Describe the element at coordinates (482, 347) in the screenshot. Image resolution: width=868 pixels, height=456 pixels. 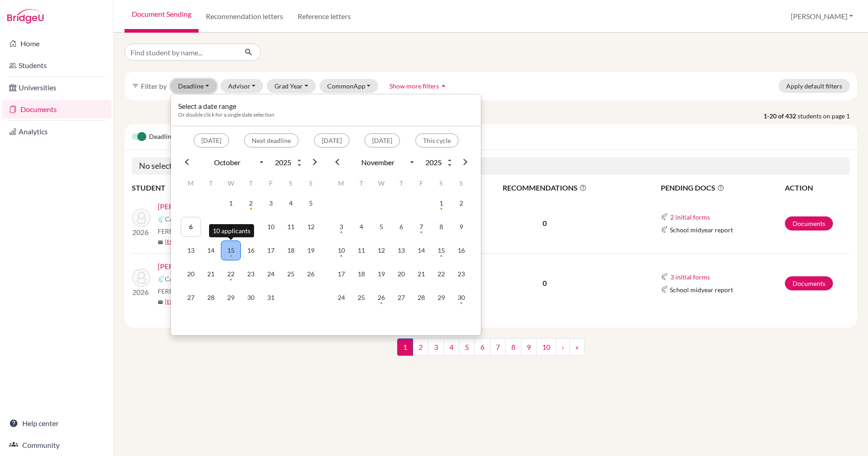
I see `a: 6` at that location.